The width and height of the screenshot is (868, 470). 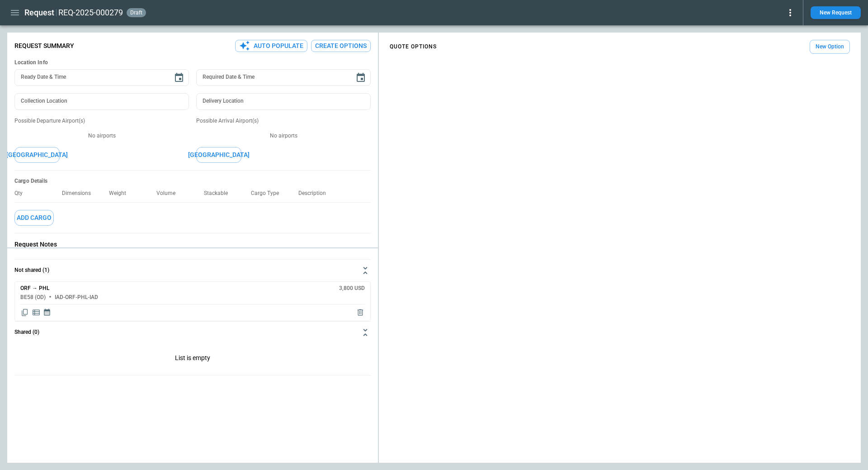 I want to click on span: Display quote schedule, so click(x=47, y=312).